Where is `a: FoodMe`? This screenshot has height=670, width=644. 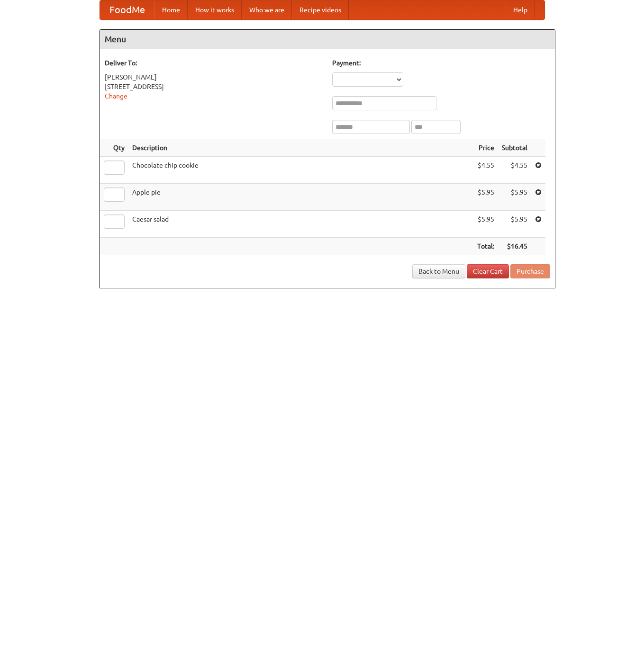 a: FoodMe is located at coordinates (127, 10).